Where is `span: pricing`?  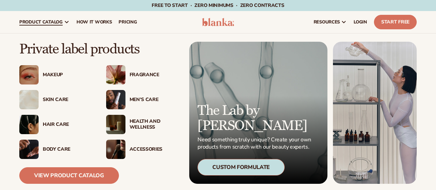 span: pricing is located at coordinates (128, 22).